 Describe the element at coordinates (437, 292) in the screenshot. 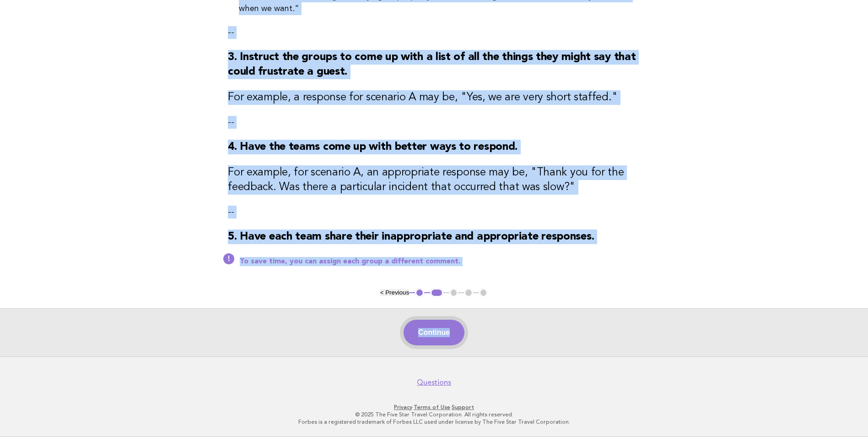

I see `button: 2` at that location.